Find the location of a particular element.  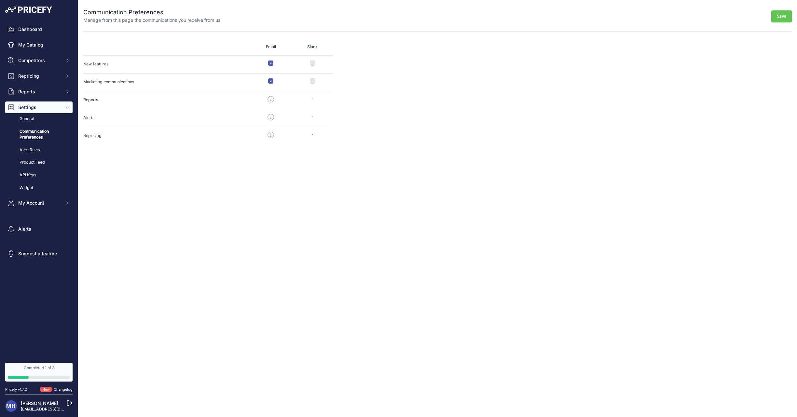

button: Competitors is located at coordinates (39, 61).